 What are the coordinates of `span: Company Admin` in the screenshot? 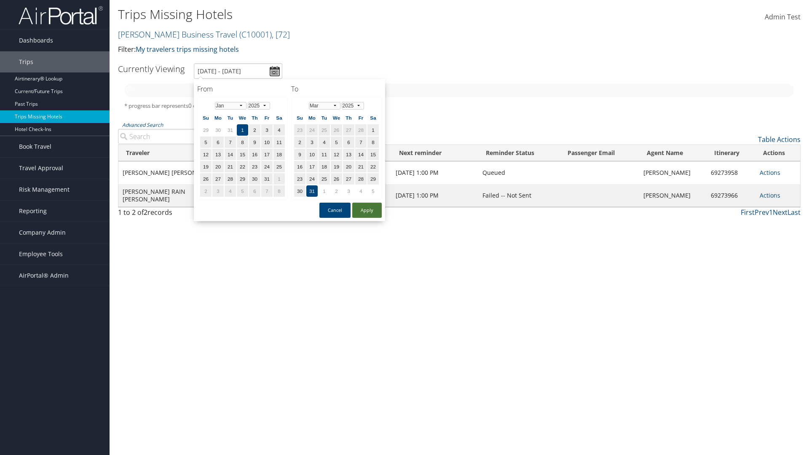 It's located at (42, 232).